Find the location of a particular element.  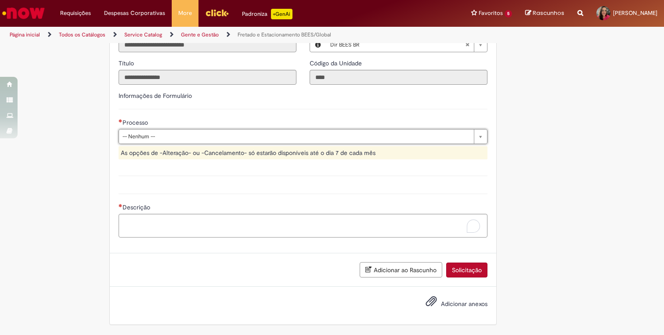

span: Descrição is located at coordinates (137, 207).